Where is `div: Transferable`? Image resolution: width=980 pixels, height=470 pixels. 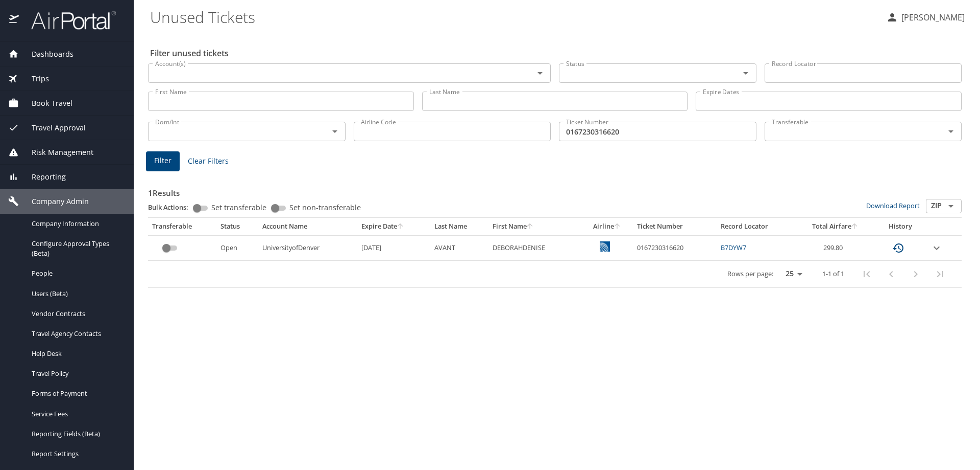
div: Transferable is located at coordinates (182, 227).